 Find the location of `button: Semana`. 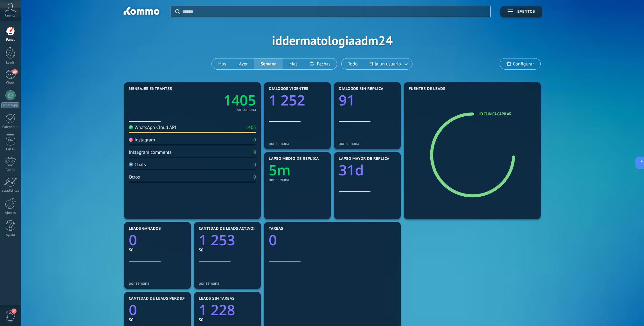

button: Semana is located at coordinates (269, 64).